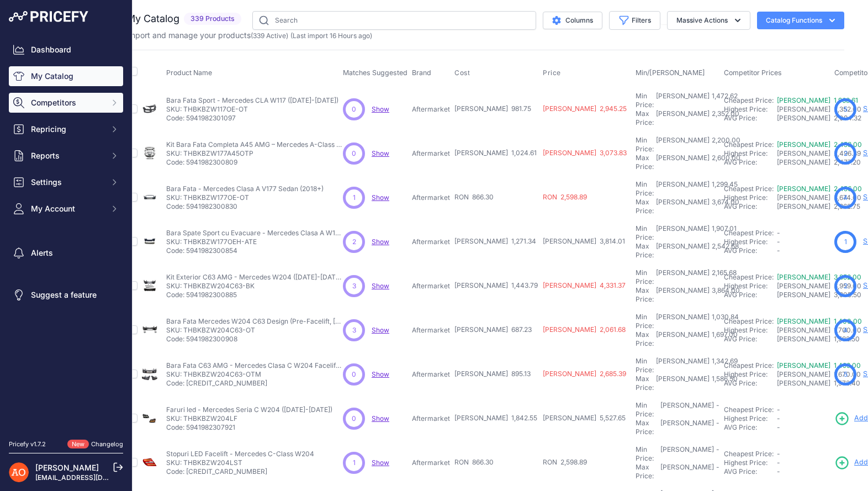  Describe the element at coordinates (269, 35) in the screenshot. I see `a: 339 Active` at that location.